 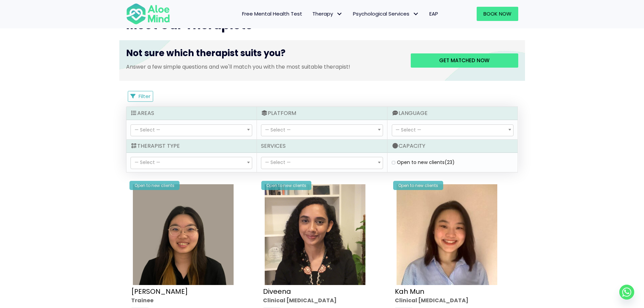 I want to click on div: Areas, so click(x=191, y=113).